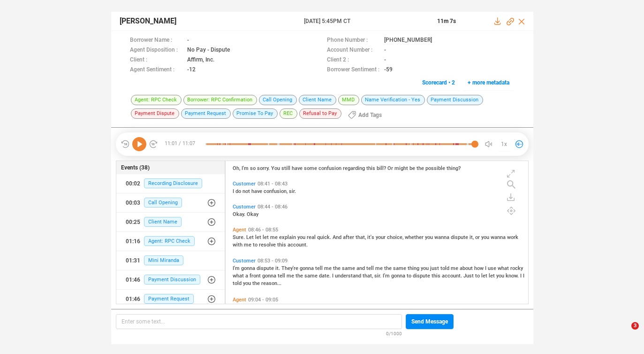 Image resolution: width=644 pixels, height=354 pixels. Describe the element at coordinates (348, 276) in the screenshot. I see `span: understand` at that location.